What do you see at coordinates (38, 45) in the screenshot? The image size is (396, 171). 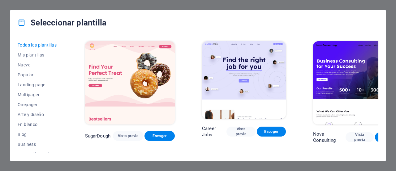 I see `span: Todas las plantillas` at bounding box center [38, 45].